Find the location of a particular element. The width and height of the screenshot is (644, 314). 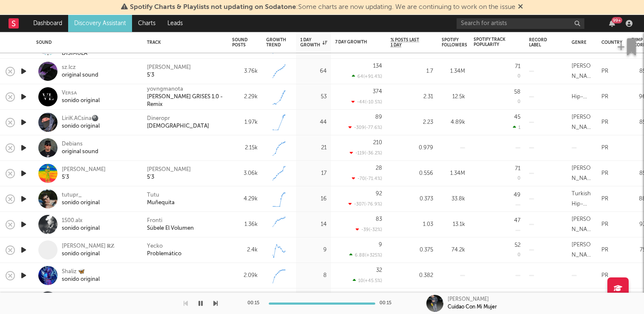

div: 45 is located at coordinates (517, 117).